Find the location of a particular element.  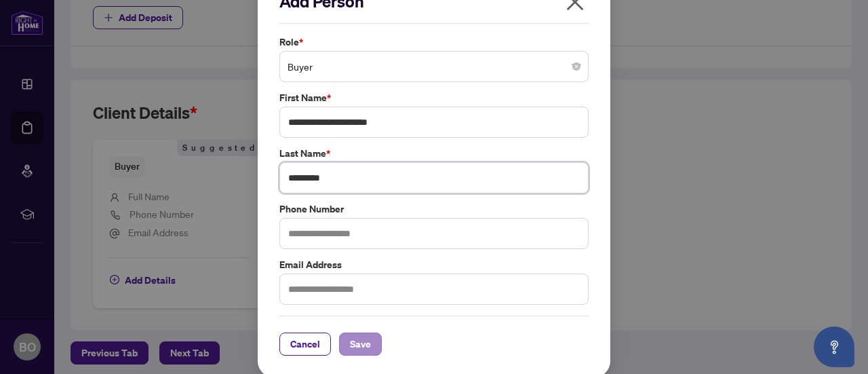

label: Role is located at coordinates (434, 42).